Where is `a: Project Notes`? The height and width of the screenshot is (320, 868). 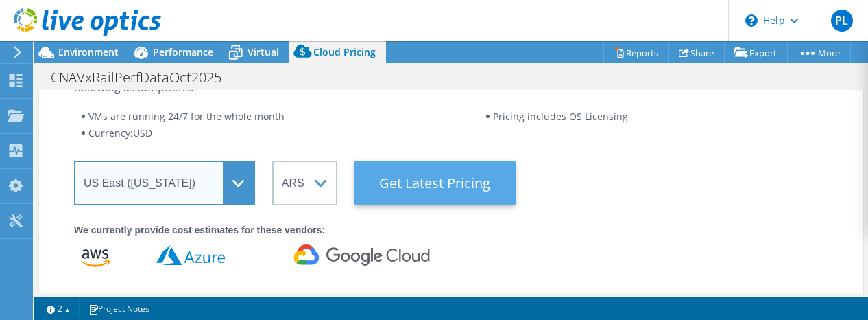 a: Project Notes is located at coordinates (118, 308).